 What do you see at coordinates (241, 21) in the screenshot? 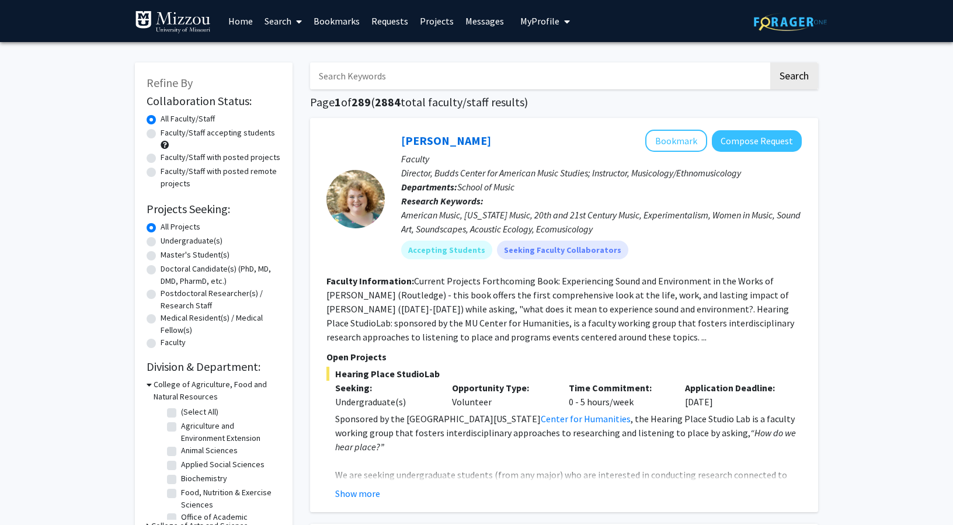
I see `a: Home` at bounding box center [241, 21].